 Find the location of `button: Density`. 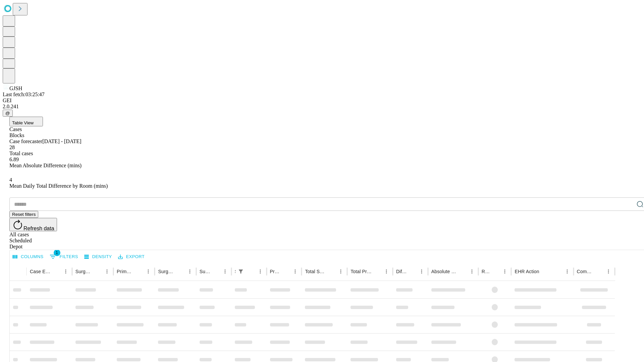

button: Density is located at coordinates (98, 257).